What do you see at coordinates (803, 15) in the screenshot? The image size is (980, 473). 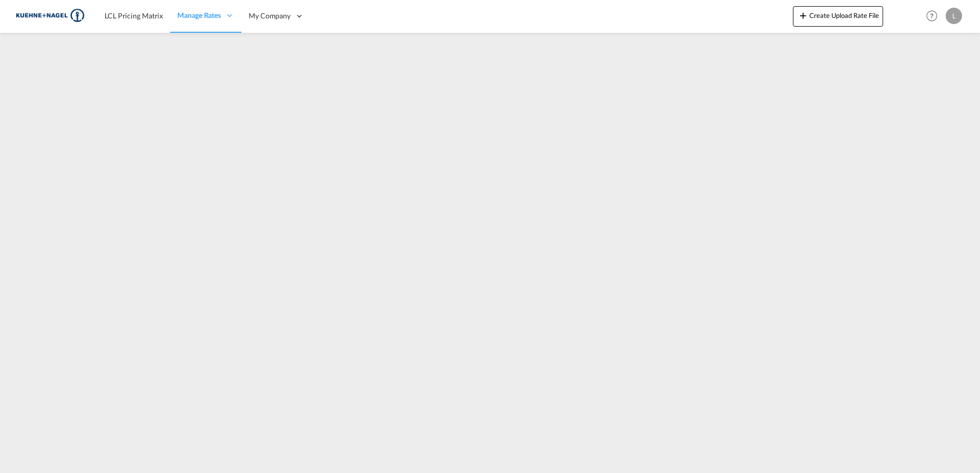 I see `md-icon: icon-plus 400-fg` at bounding box center [803, 15].